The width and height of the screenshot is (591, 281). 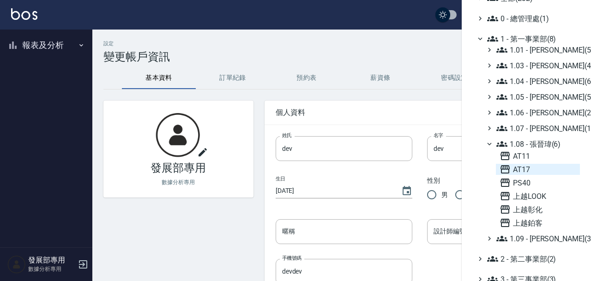 I want to click on span: 1 - 第一事業部(8), so click(x=531, y=39).